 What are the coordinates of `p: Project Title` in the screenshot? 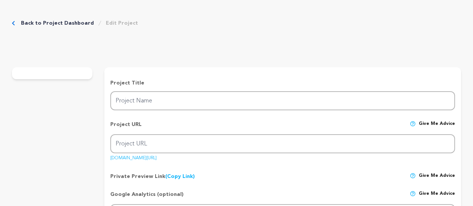 It's located at (283, 83).